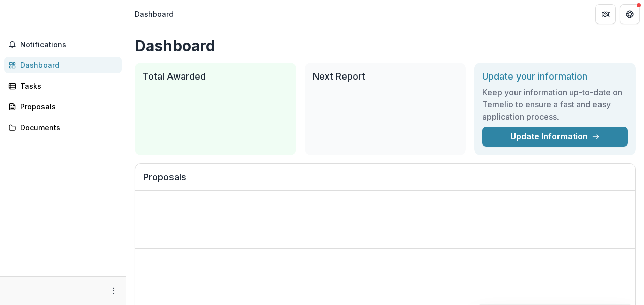  Describe the element at coordinates (216, 76) in the screenshot. I see `h2: Total Awarded` at that location.